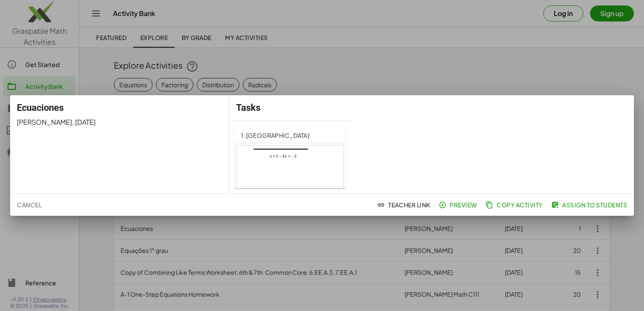 Image resolution: width=644 pixels, height=311 pixels. Describe the element at coordinates (405, 205) in the screenshot. I see `button: Teacher Link` at that location.